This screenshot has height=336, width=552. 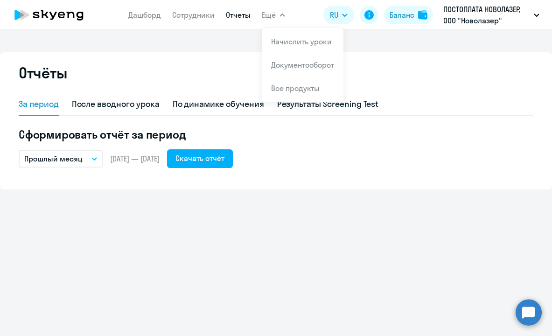 What do you see at coordinates (402, 15) in the screenshot?
I see `div: Баланс` at bounding box center [402, 15].